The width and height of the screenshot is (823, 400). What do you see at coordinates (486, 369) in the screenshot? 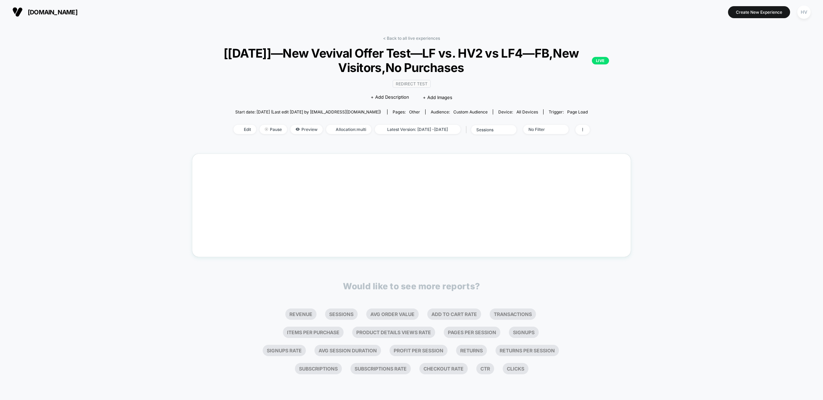
I see `li: Ctr` at bounding box center [486, 369].